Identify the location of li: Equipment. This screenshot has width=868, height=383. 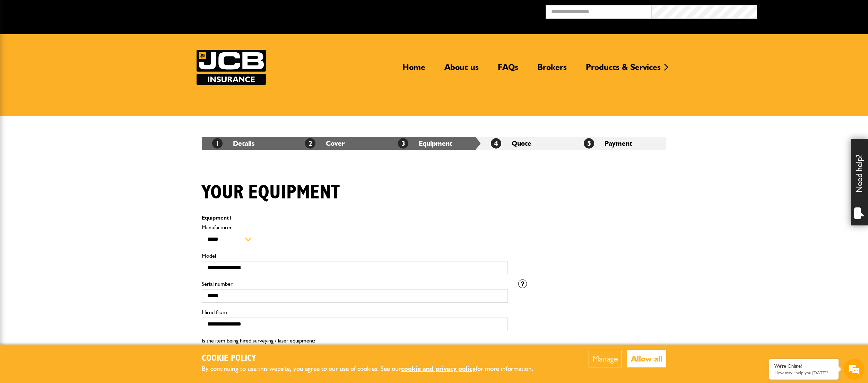
(434, 143).